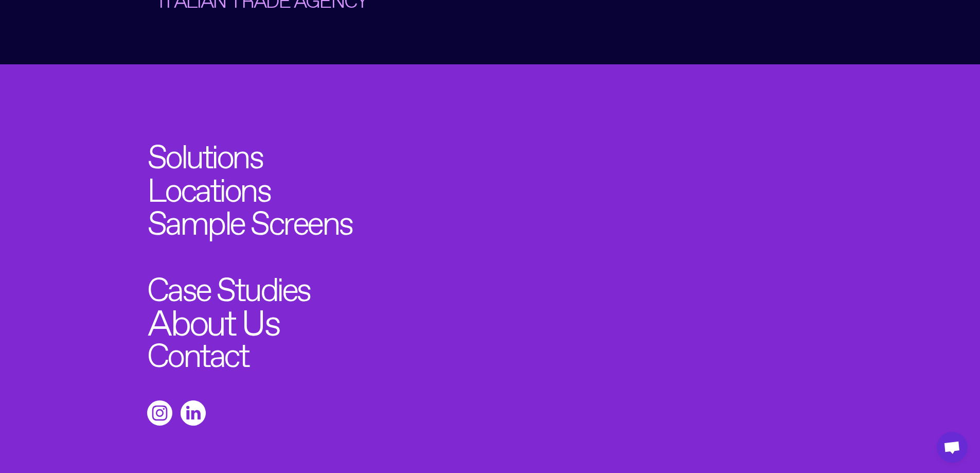 This screenshot has width=980, height=473. Describe the element at coordinates (213, 318) in the screenshot. I see `a: About Us` at that location.